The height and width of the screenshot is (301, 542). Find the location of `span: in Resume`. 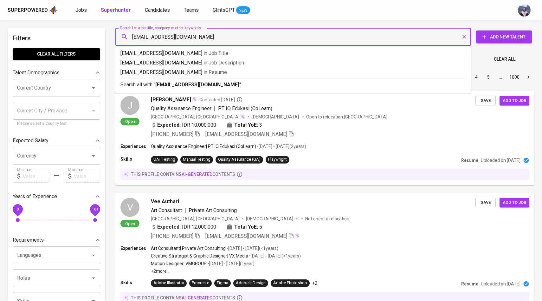

span: in Resume is located at coordinates (215, 72).